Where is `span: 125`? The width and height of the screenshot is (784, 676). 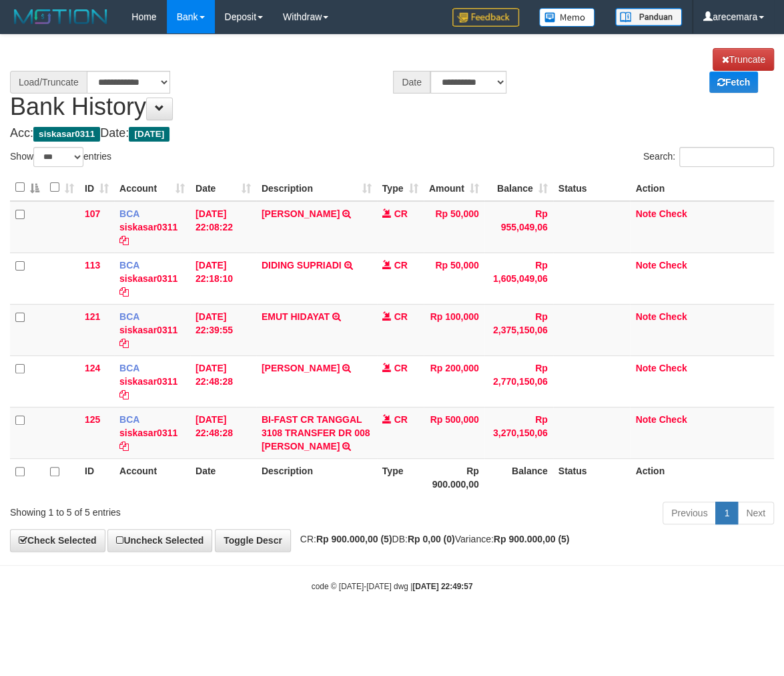
span: 125 is located at coordinates (92, 419).